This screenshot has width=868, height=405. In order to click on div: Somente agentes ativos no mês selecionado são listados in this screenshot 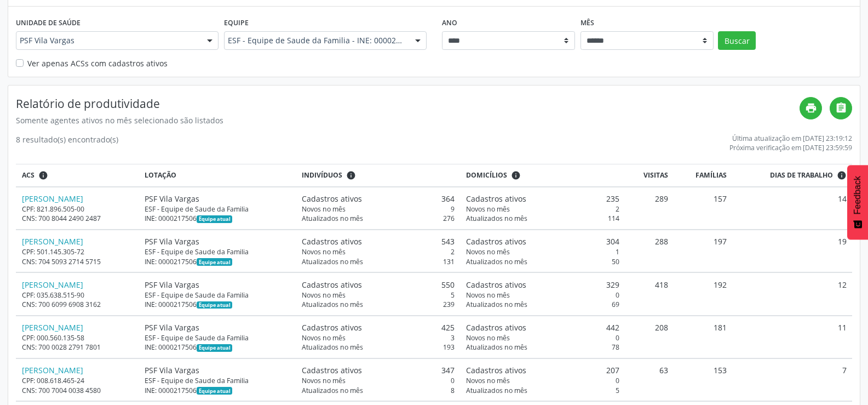, I will do `click(407, 120)`.